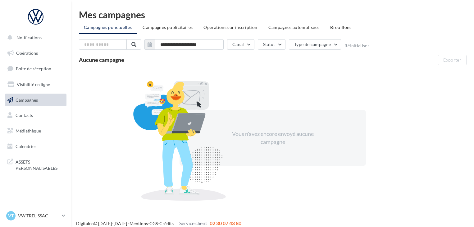 The height and width of the screenshot is (227, 474). What do you see at coordinates (36, 68) in the screenshot?
I see `a: Boîte de réception` at bounding box center [36, 68].